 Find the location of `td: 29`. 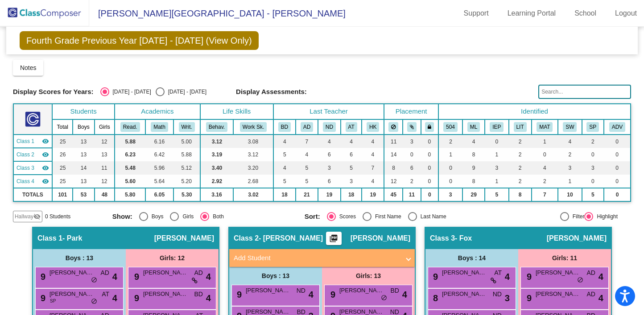

td: 29 is located at coordinates (474, 195).